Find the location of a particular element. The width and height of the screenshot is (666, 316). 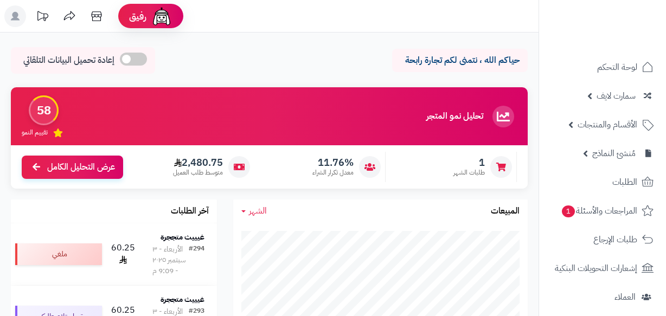

span: الطلبات is located at coordinates (625, 182).